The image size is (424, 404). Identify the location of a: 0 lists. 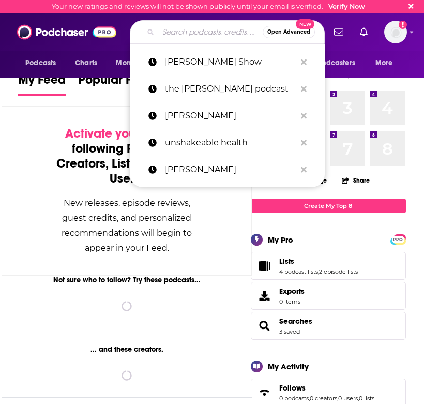
(367, 398).